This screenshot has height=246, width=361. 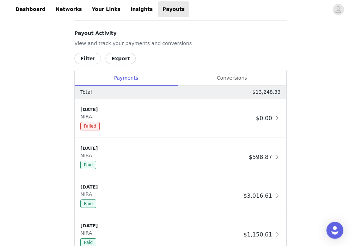 I want to click on a: Insights, so click(x=141, y=9).